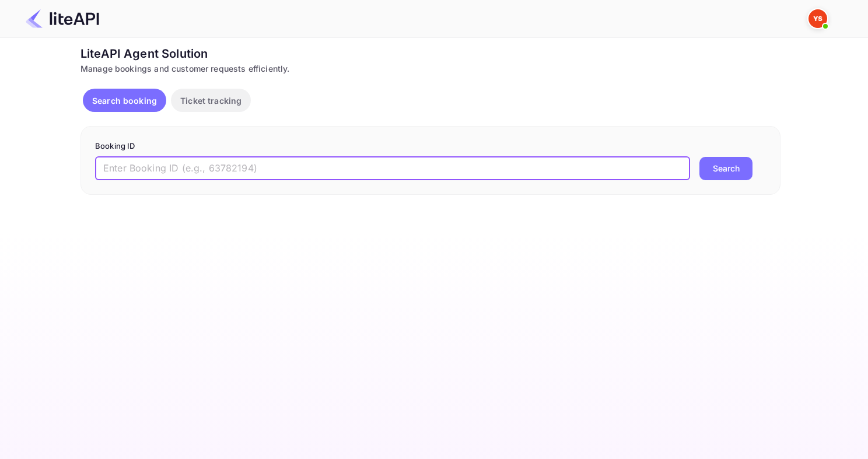 The height and width of the screenshot is (459, 868). What do you see at coordinates (431, 68) in the screenshot?
I see `div: Manage bookings and customer requests efficiently.` at bounding box center [431, 68].